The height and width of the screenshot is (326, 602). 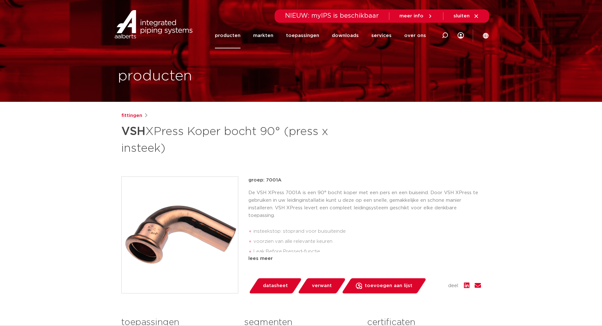 What do you see at coordinates (332, 16) in the screenshot?
I see `span: NIEUW: myIPS is beschikbaar` at bounding box center [332, 16].